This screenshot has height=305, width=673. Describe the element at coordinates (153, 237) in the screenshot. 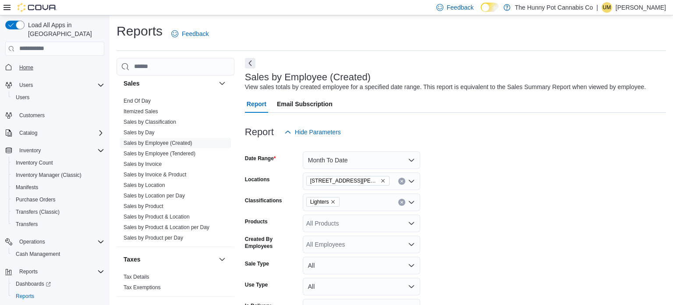

I see `span: Sales by Product per Day` at that location.